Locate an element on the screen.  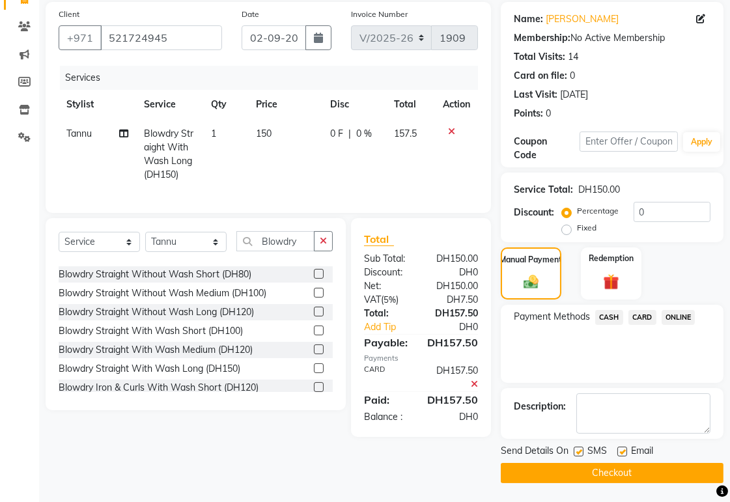
div: No Active Membership is located at coordinates (613, 38).